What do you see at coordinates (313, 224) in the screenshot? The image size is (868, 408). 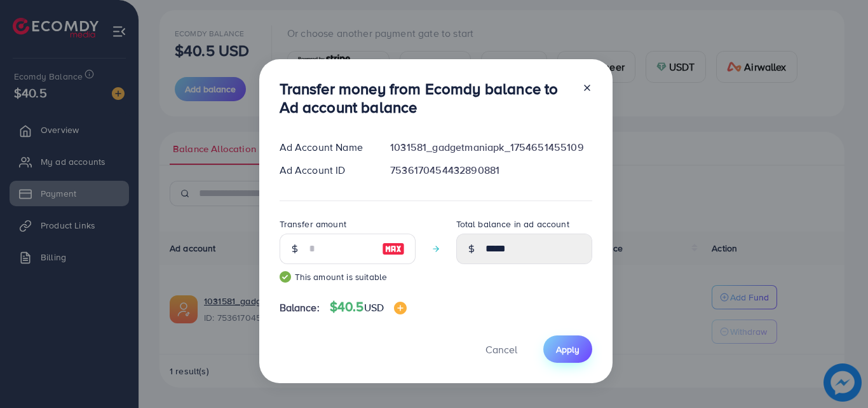 I see `label: Transfer amount` at bounding box center [313, 224].